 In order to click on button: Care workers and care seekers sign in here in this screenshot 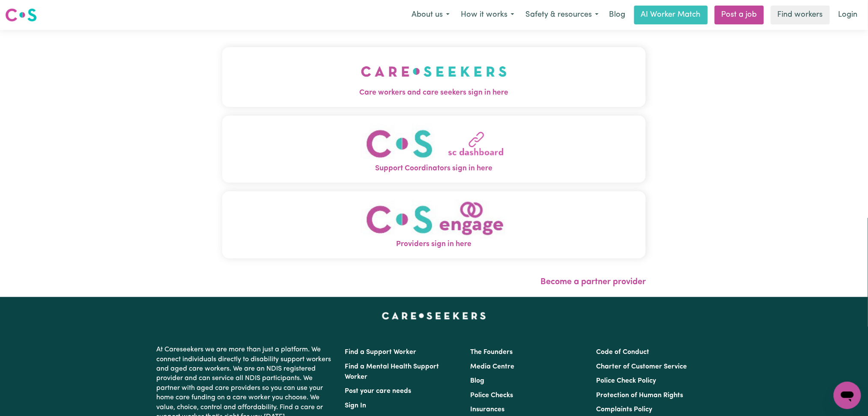, I will do `click(434, 77)`.